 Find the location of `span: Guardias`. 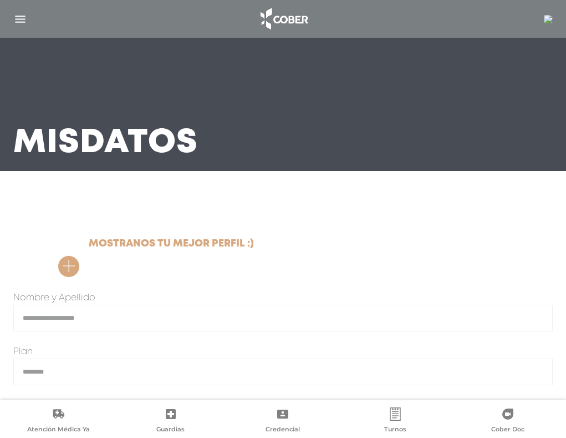

span: Guardias is located at coordinates (170, 430).